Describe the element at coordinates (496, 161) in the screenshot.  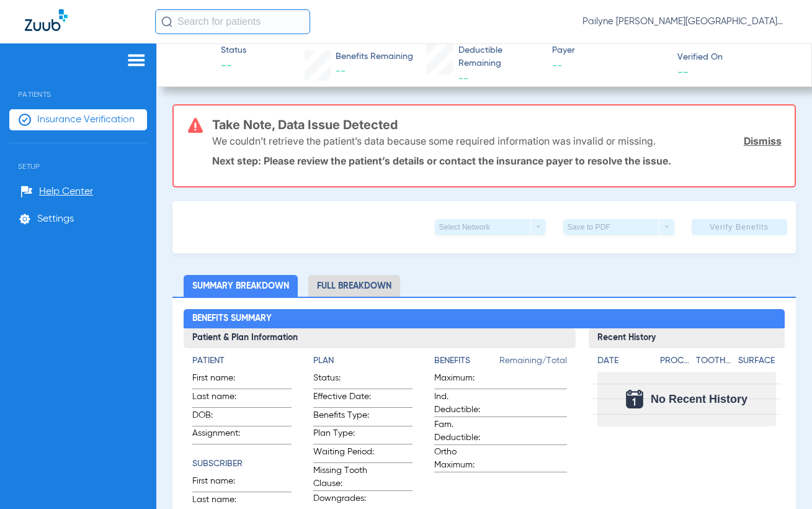
I see `p: Next step: Please review the patient’s details or contact the insurance payer to resolve the issue.` at that location.